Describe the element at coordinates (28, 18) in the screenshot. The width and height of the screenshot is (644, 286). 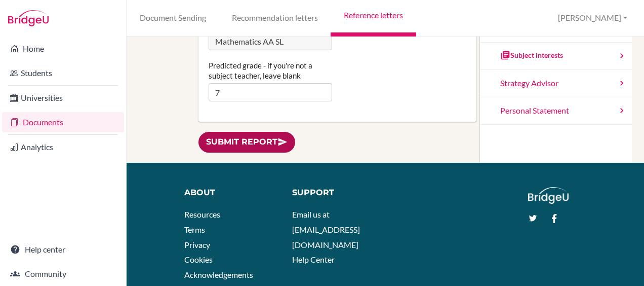
I see `img: Bridge-U` at that location.